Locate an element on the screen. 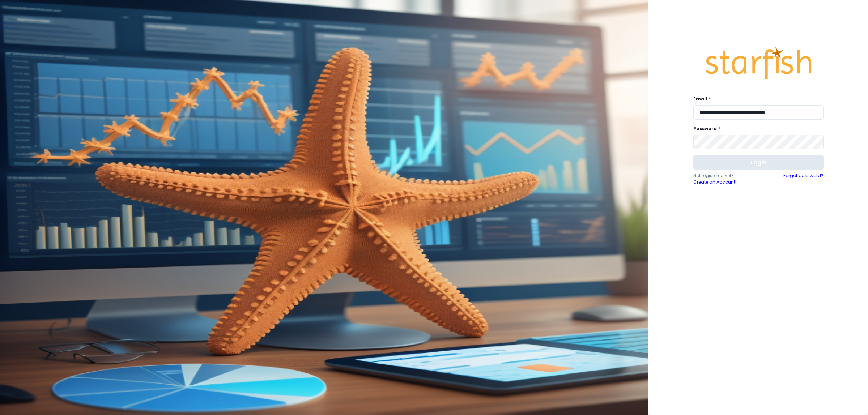 This screenshot has height=415, width=868. label: Email is located at coordinates (756, 99).